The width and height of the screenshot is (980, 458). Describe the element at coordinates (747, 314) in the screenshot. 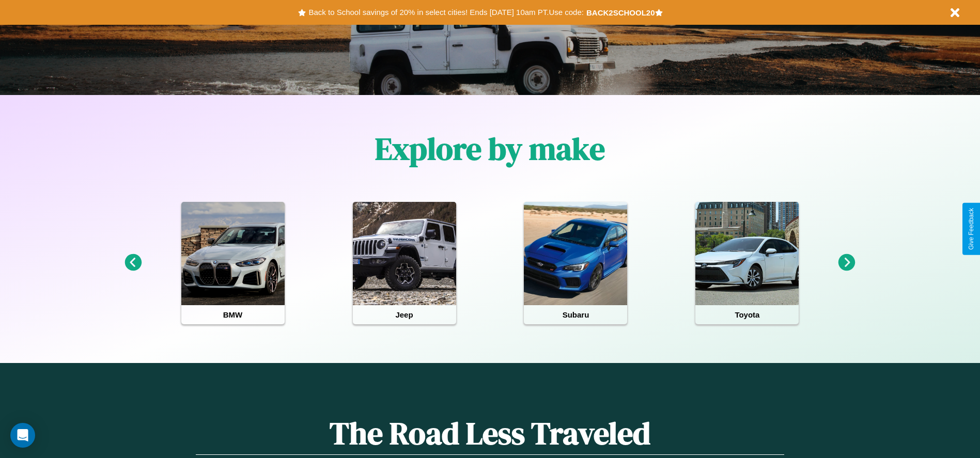

I see `h4: Toyota` at that location.